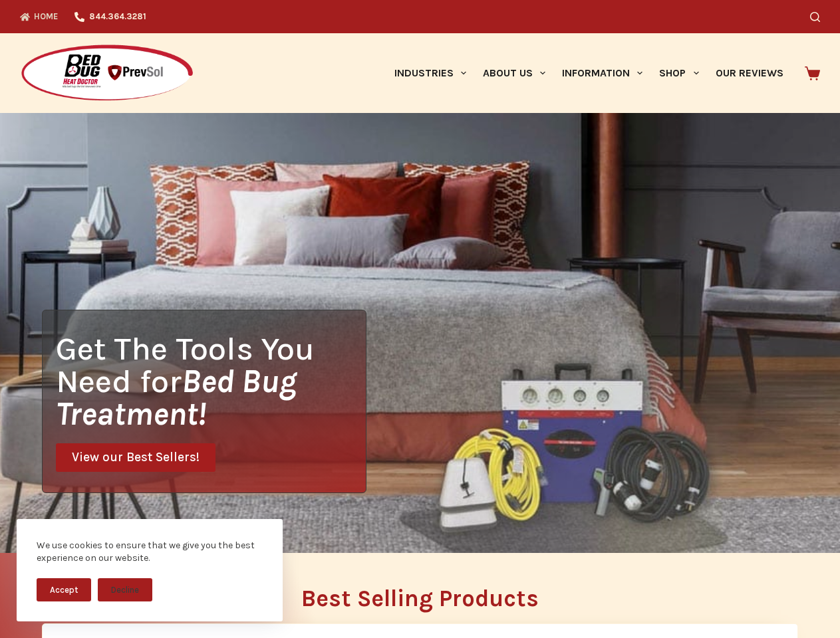 Image resolution: width=840 pixels, height=638 pixels. What do you see at coordinates (430, 73) in the screenshot?
I see `a: Industries` at bounding box center [430, 73].